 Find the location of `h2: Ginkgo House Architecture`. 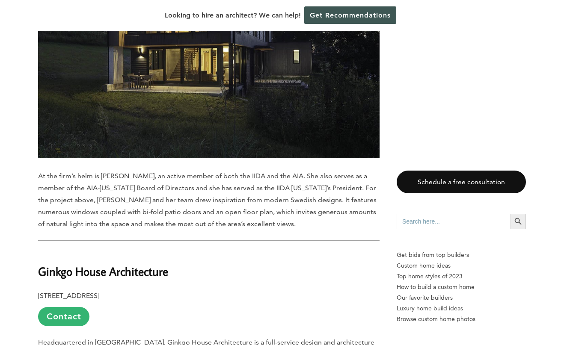

h2: Ginkgo House Architecture is located at coordinates (209, 266).